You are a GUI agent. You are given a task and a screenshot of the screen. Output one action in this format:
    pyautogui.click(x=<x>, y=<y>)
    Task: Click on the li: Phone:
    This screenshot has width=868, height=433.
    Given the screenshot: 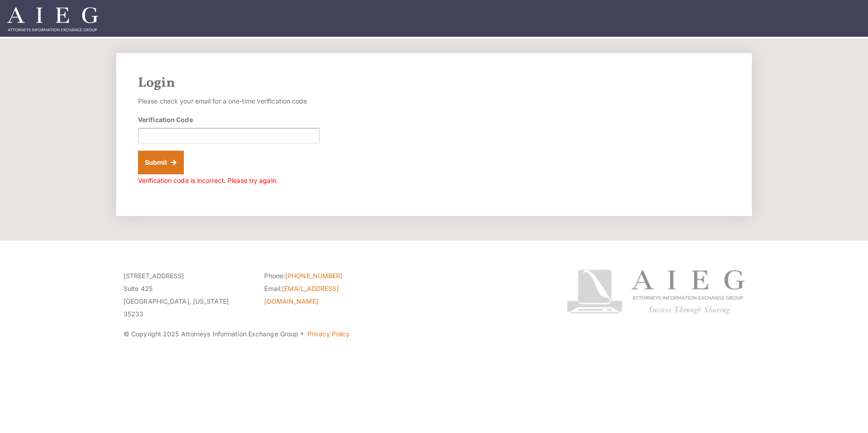 What is the action you would take?
    pyautogui.click(x=328, y=276)
    